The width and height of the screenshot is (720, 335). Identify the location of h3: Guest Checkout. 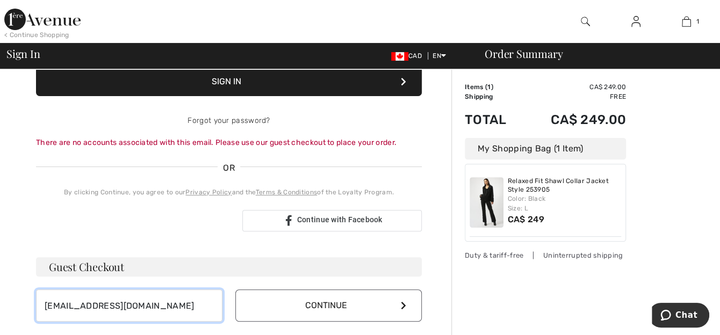
(229, 267).